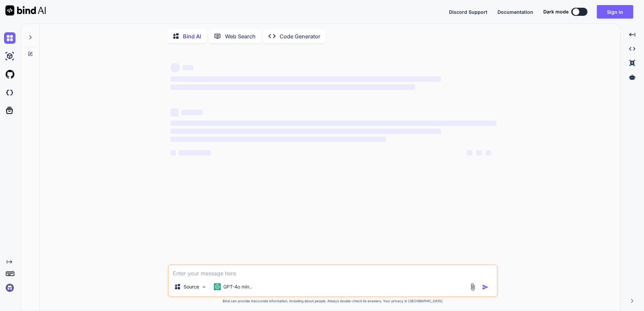  Describe the element at coordinates (300, 37) in the screenshot. I see `p: Code Generator` at that location.